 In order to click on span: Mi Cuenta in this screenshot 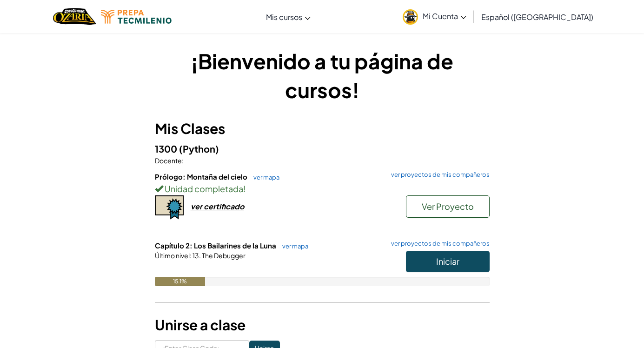, I will do `click(445, 16)`.